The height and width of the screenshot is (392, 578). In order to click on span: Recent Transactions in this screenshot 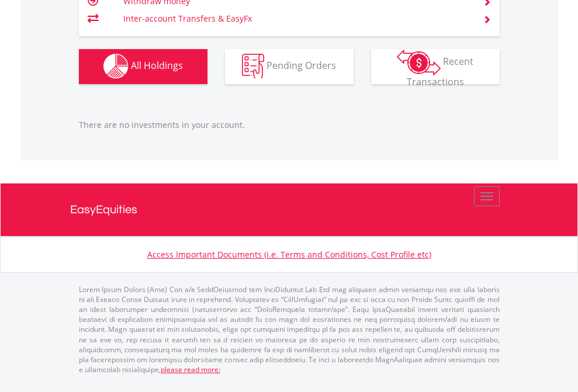, I will do `click(440, 72)`.